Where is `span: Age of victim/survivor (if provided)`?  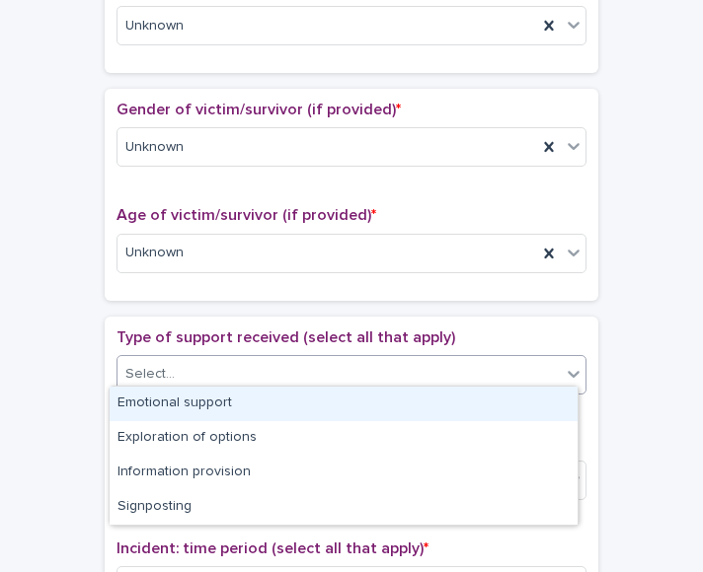 span: Age of victim/survivor (if provided) is located at coordinates (246, 215).